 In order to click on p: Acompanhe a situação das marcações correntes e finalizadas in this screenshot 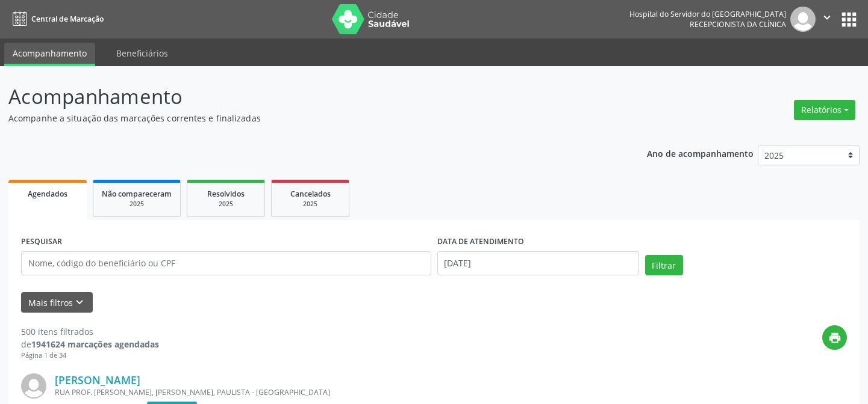, I will do `click(306, 118)`.